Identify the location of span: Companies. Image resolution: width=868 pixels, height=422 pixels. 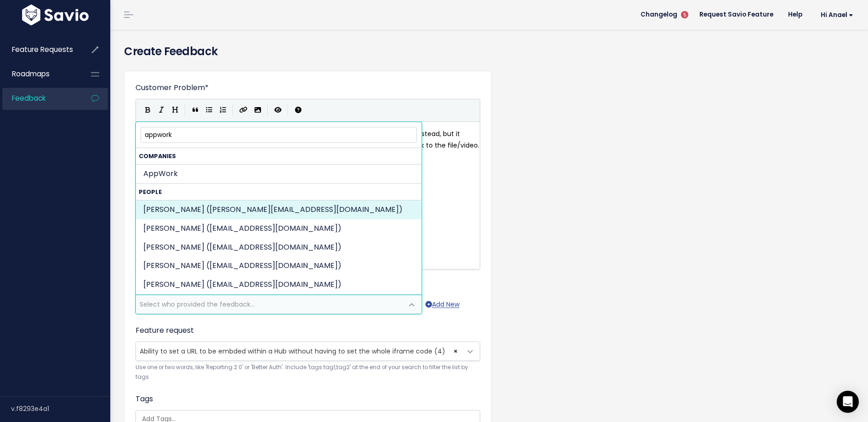
(157, 156).